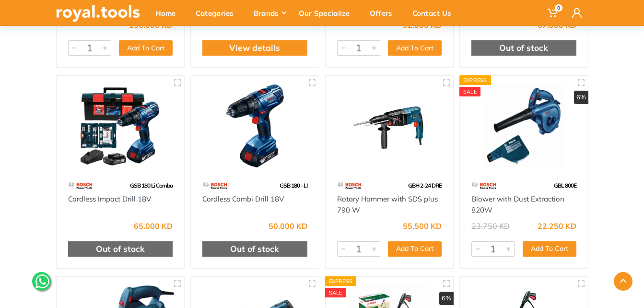 This screenshot has width=644, height=308. I want to click on a: Blower with Dust Extraction 820W, so click(518, 205).